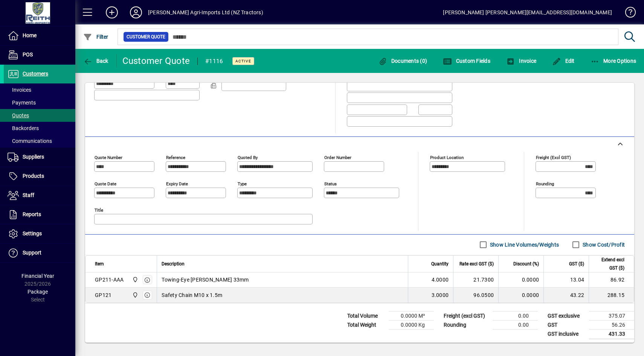 The width and height of the screenshot is (644, 356). Describe the element at coordinates (440, 264) in the screenshot. I see `span: Quantity` at that location.